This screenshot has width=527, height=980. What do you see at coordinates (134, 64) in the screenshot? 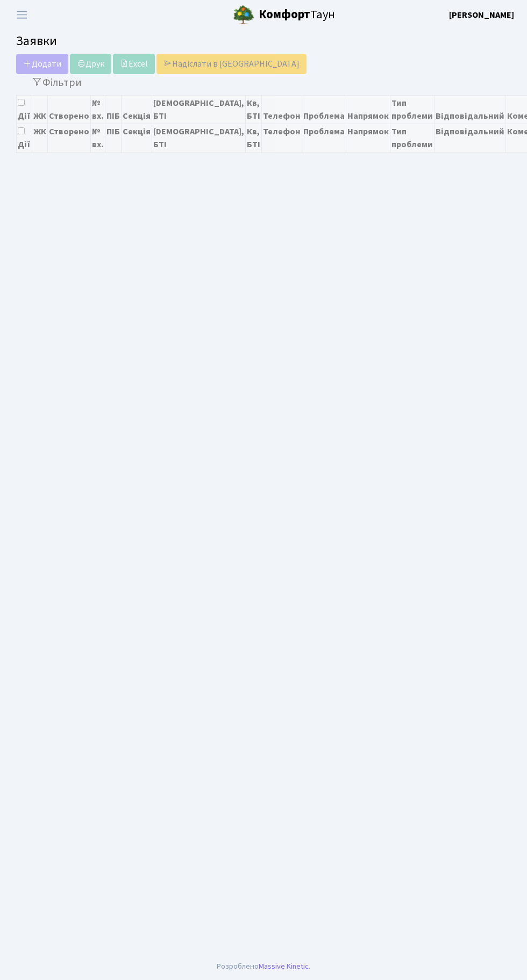
I see `a: Excel` at bounding box center [134, 64].